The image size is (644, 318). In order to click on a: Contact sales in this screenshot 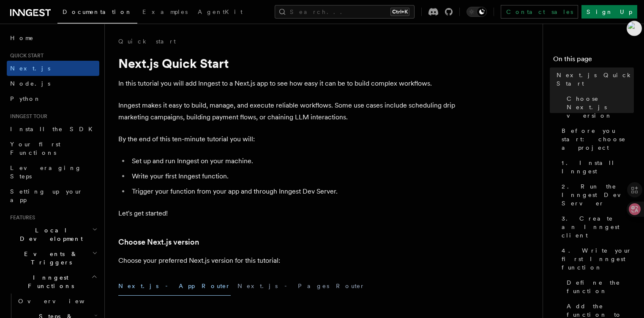, I will do `click(539, 12)`.